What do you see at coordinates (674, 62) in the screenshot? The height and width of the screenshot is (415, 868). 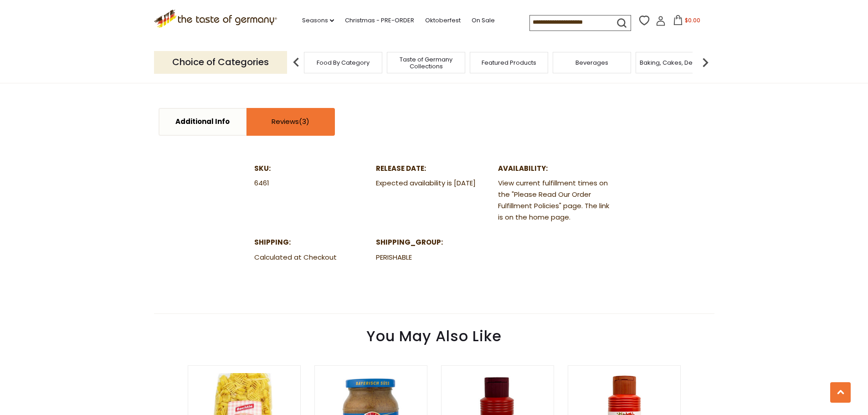 I see `span: Baking, Cakes, Desserts` at bounding box center [674, 62].